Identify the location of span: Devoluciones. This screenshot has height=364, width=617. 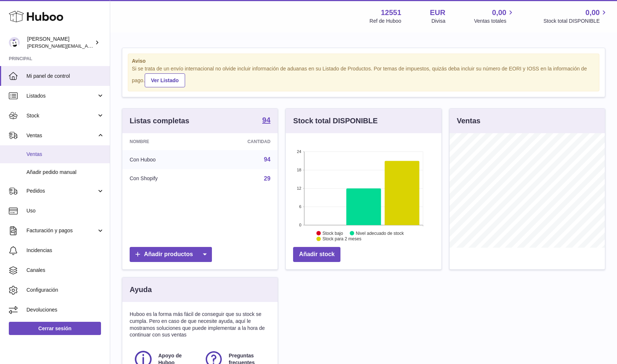
(65, 310).